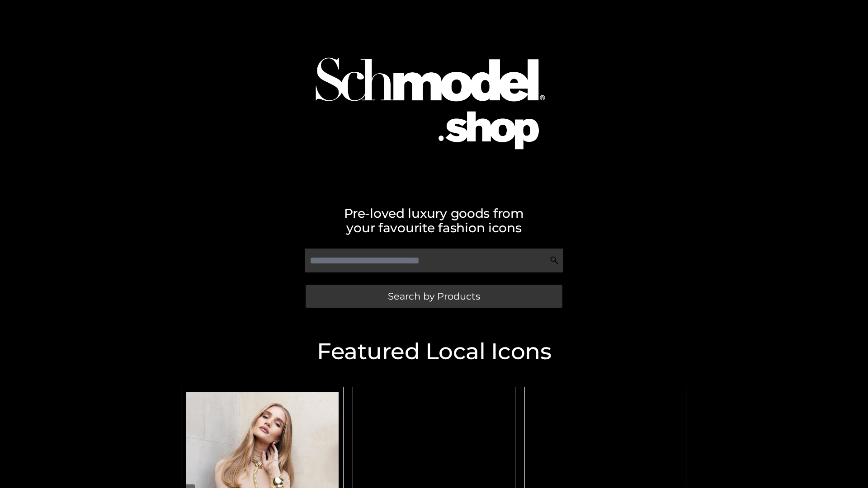 This screenshot has height=488, width=868. Describe the element at coordinates (434, 296) in the screenshot. I see `a: Search by Products` at that location.